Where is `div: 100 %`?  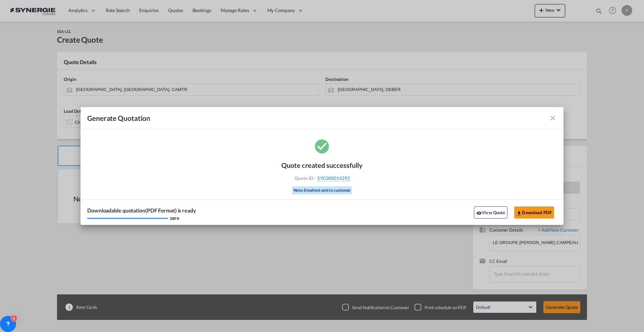 div: 100 % is located at coordinates (174, 218).